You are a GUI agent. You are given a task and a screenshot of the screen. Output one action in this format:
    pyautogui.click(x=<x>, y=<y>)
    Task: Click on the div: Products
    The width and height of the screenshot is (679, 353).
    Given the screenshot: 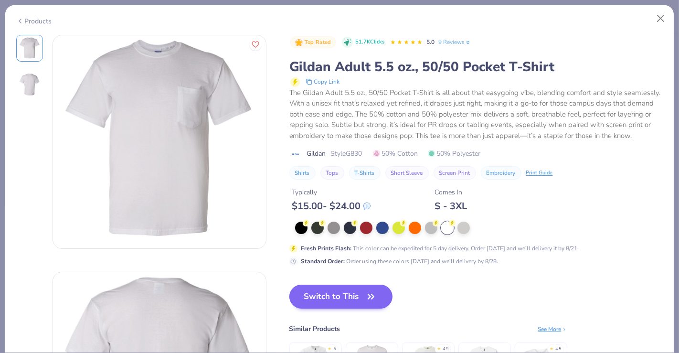 What is the action you would take?
    pyautogui.click(x=34, y=21)
    